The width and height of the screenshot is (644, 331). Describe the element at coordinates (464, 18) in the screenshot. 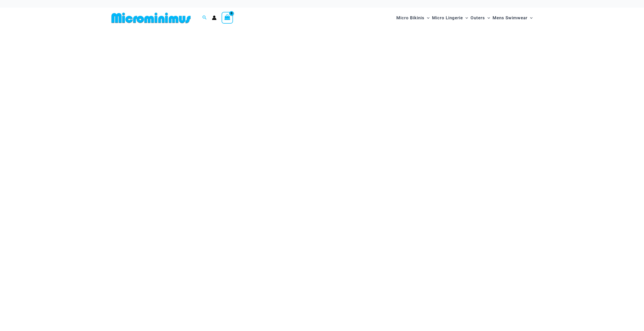

I see `nav: Site Navigation` at that location.